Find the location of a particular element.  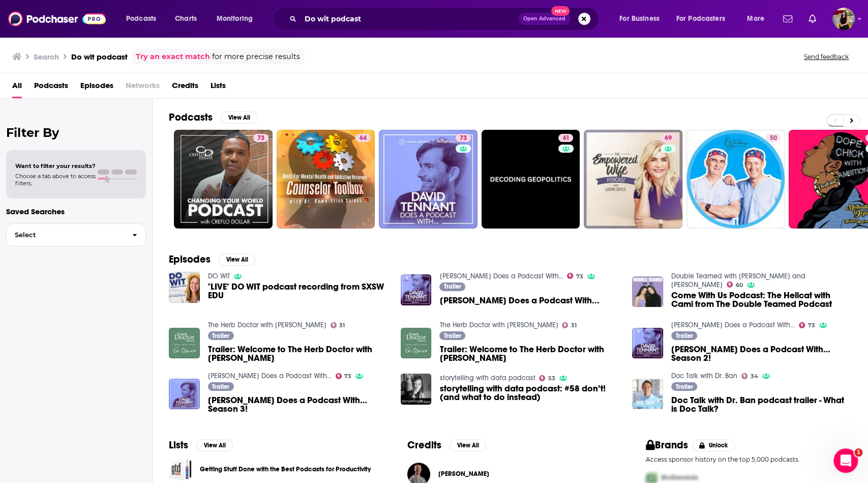

span: For Podcasters is located at coordinates (701, 19).